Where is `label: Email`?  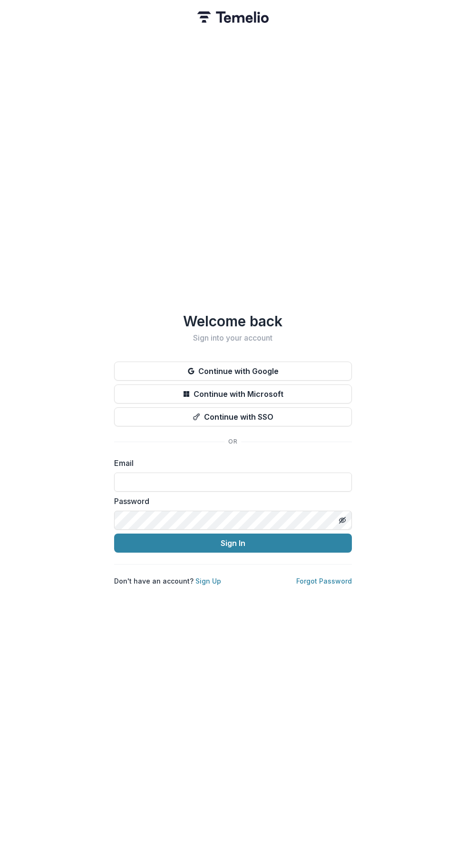 label: Email is located at coordinates (230, 462).